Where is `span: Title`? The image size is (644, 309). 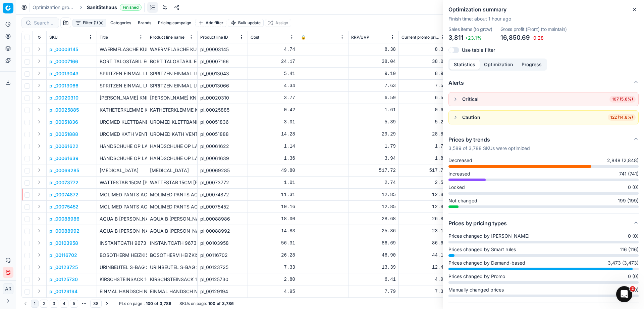 span: Title is located at coordinates (104, 38).